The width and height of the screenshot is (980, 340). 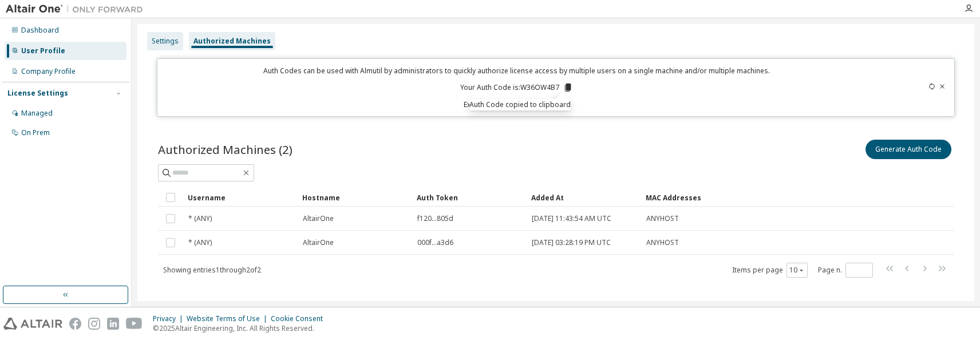 I want to click on p: Expires in 14 minutes, 52 seconds, so click(x=517, y=104).